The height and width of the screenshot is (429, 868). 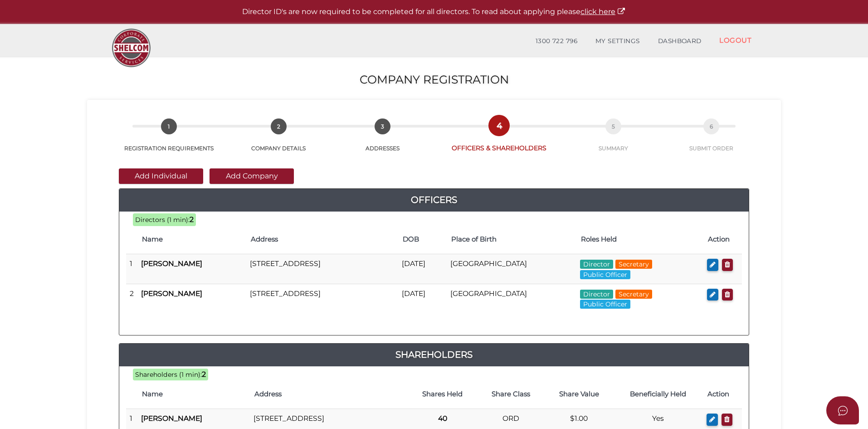 What do you see at coordinates (843, 410) in the screenshot?
I see `button: Open asap` at bounding box center [843, 410].